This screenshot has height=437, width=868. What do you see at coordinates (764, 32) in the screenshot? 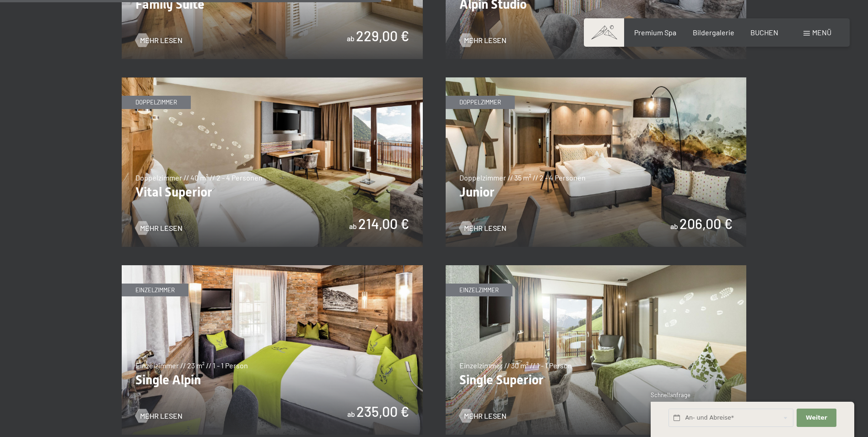
I see `span: BUCHEN` at bounding box center [764, 32].